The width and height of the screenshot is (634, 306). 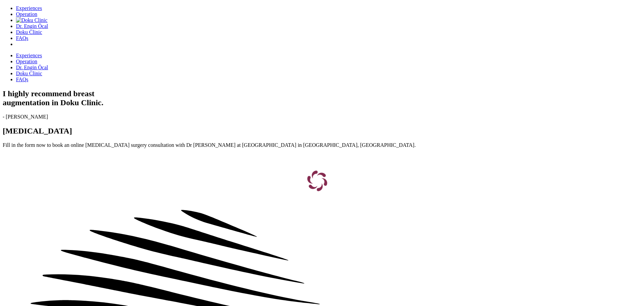 What do you see at coordinates (317, 98) in the screenshot?
I see `h1: I highly recommend breast augmentation in Doku Clinic.` at bounding box center [317, 98].